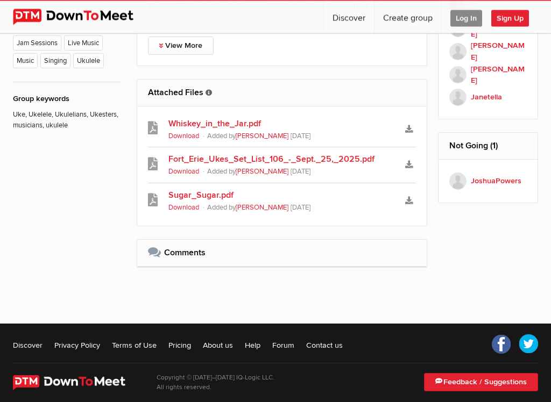  What do you see at coordinates (218, 346) in the screenshot?
I see `a: About us` at bounding box center [218, 346].